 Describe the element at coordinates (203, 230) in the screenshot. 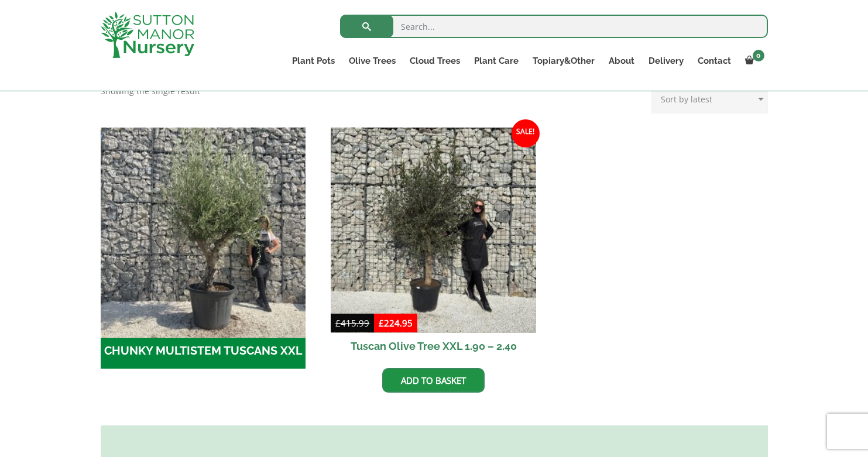

I see `img: CHUNKY MULTISTEM TUSCANS XXL` at that location.